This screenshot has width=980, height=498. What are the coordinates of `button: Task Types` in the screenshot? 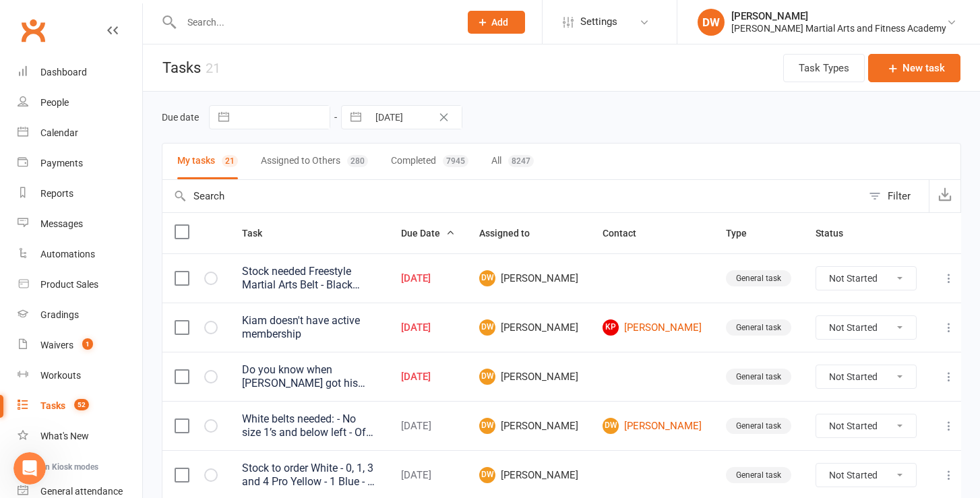 It's located at (824, 68).